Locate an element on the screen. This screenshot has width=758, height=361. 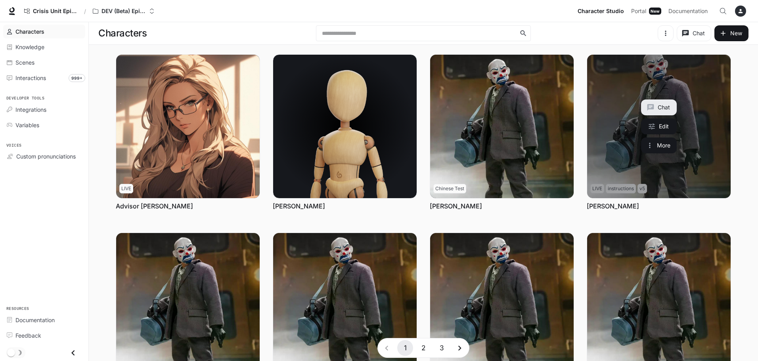
span: Variables is located at coordinates (27, 125).